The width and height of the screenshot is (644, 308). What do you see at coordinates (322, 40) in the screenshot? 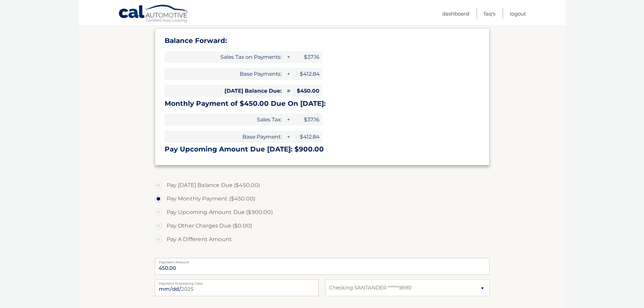
I see `h3: Balance Forward:` at bounding box center [322, 40].